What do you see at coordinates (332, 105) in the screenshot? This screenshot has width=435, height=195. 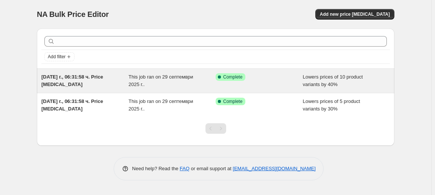 I see `span: Lowers prices of 5 product variants by 30%` at bounding box center [332, 105].